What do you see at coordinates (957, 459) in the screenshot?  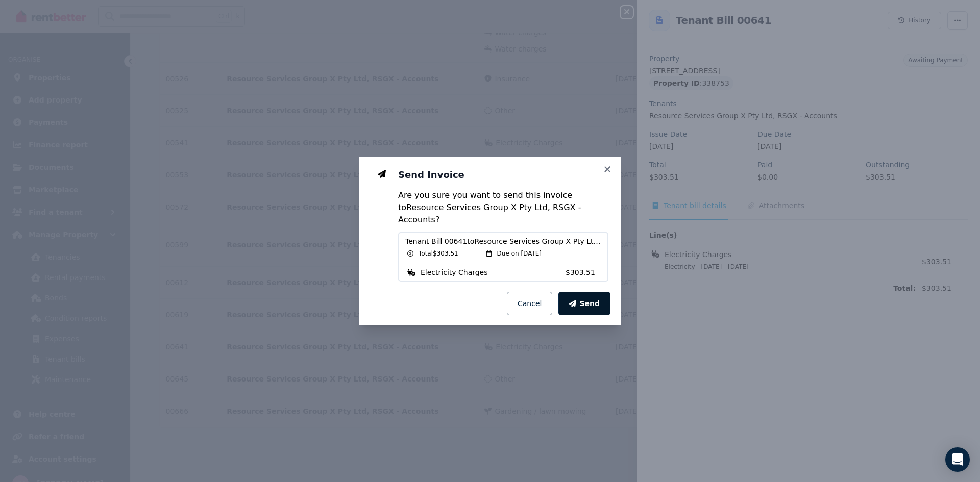 I see `div: Open Intercom Messenger` at bounding box center [957, 459].